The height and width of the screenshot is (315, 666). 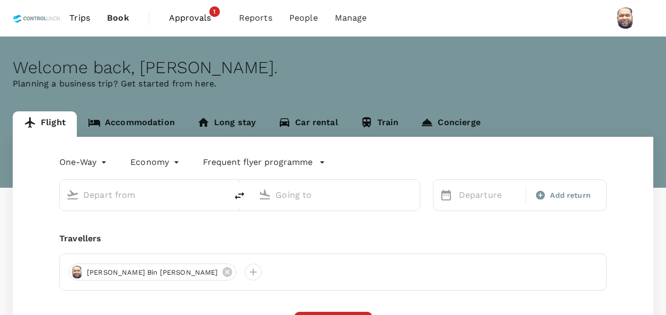 What do you see at coordinates (156, 162) in the screenshot?
I see `div: Economy` at bounding box center [156, 162].